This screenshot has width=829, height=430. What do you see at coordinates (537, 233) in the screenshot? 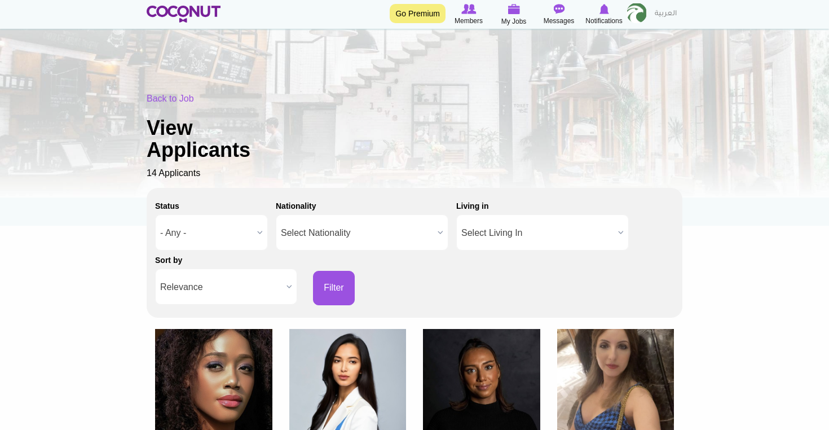
I see `span: Select Living In` at bounding box center [537, 233].